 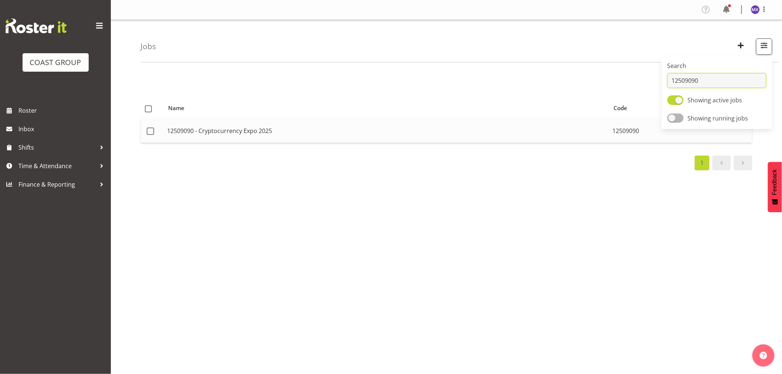 What do you see at coordinates (63, 111) in the screenshot?
I see `span: Roster` at bounding box center [63, 111].